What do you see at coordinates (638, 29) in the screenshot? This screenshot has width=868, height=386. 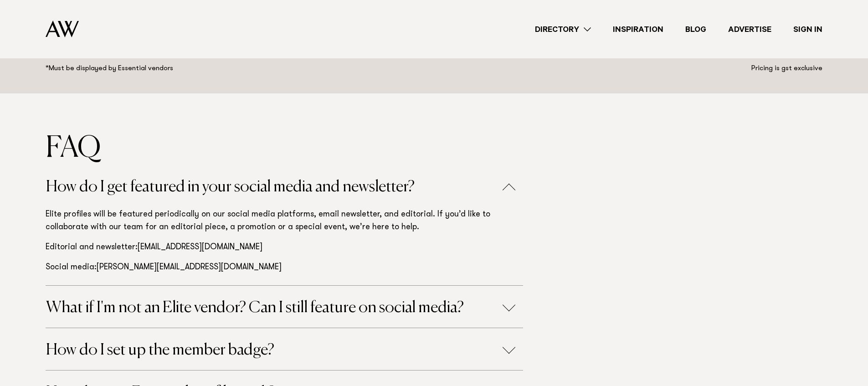 I see `a: Inspiration` at bounding box center [638, 29].